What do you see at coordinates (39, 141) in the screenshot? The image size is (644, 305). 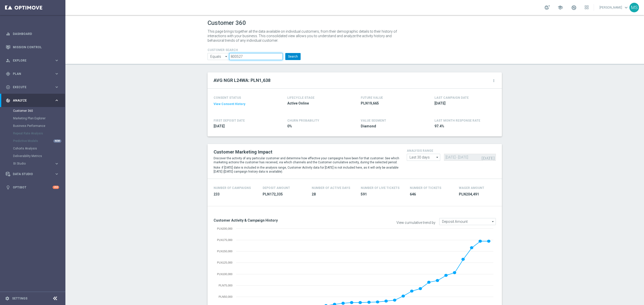 I see `div: Predictive Models` at bounding box center [39, 141].